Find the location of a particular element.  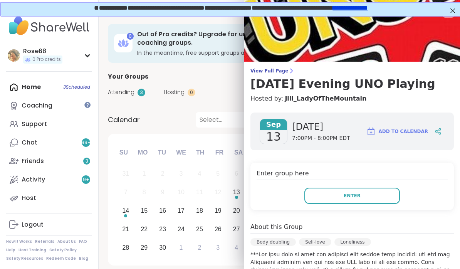

div: Coaching is located at coordinates (37, 106).